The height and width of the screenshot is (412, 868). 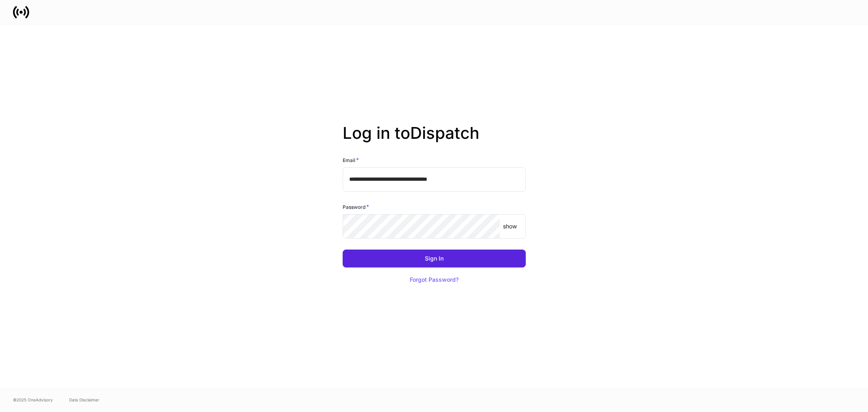 What do you see at coordinates (434, 140) in the screenshot?
I see `h2: Log in to Dispatch` at bounding box center [434, 140].